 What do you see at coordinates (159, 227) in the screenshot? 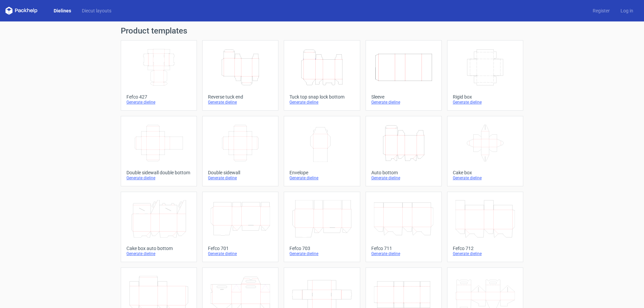
I see `a: Cake box auto bottomGenerate dieline` at bounding box center [159, 227].